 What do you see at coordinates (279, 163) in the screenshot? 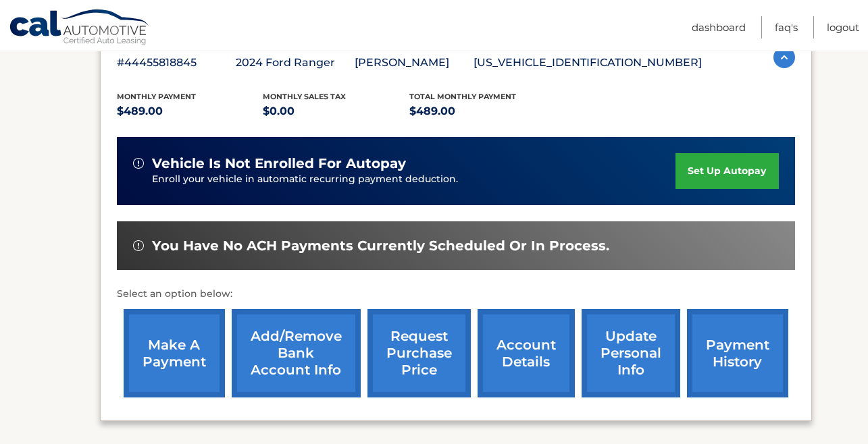
I see `span: vehicle is not enrolled for autopay` at bounding box center [279, 163].